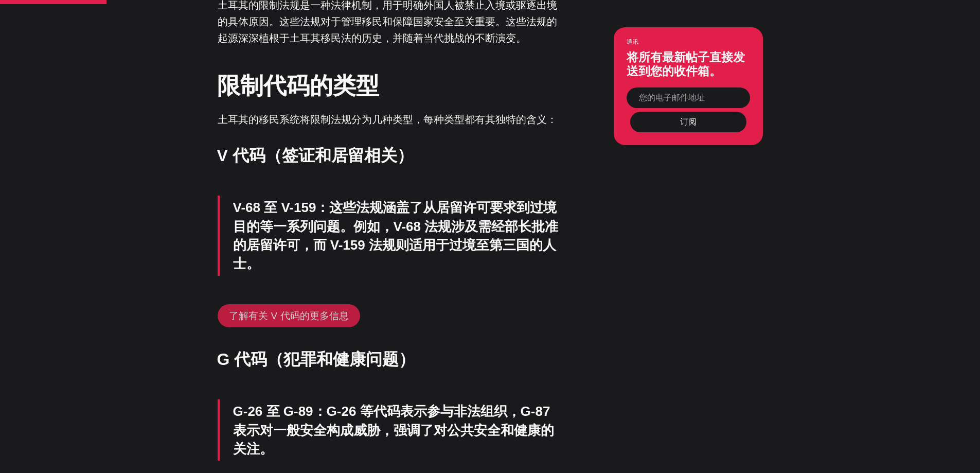 This screenshot has height=473, width=980. I want to click on font: V-68 至 V-159, so click(275, 207).